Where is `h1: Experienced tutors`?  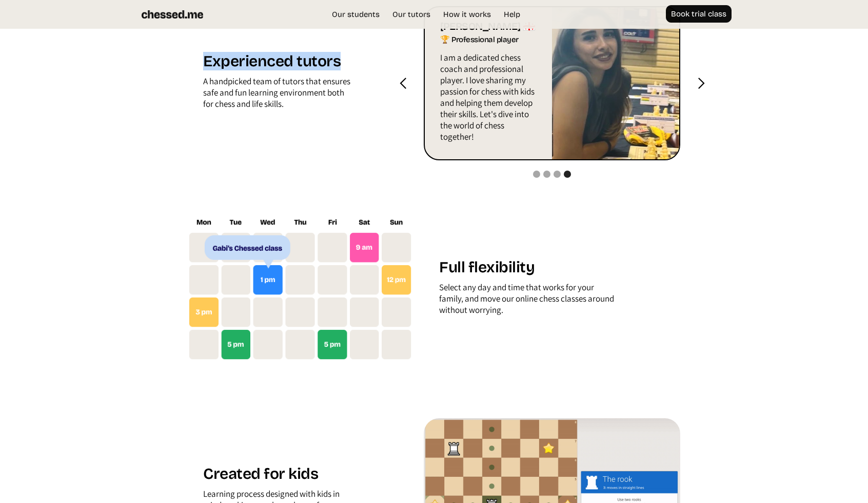
h1: Experienced tutors is located at coordinates (277, 64).